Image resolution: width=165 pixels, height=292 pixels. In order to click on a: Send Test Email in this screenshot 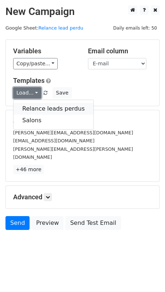, I will do `click(93, 223)`.